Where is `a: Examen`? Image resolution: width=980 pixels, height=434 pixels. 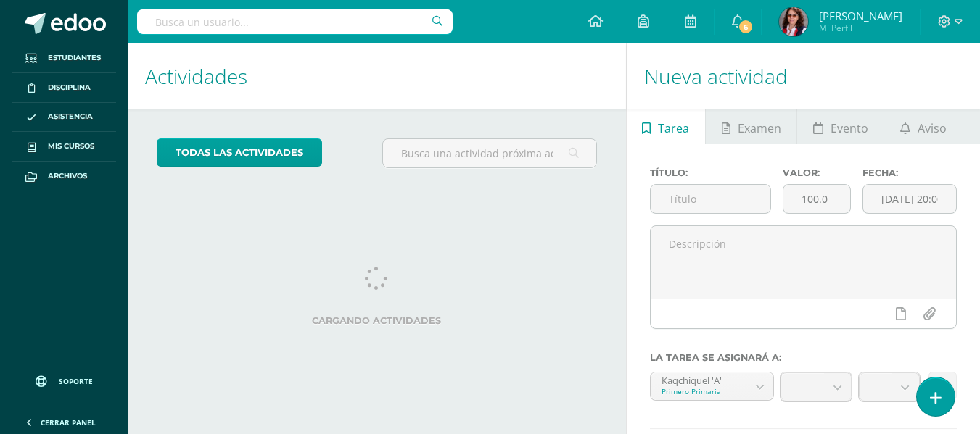 a: Examen is located at coordinates (751, 127).